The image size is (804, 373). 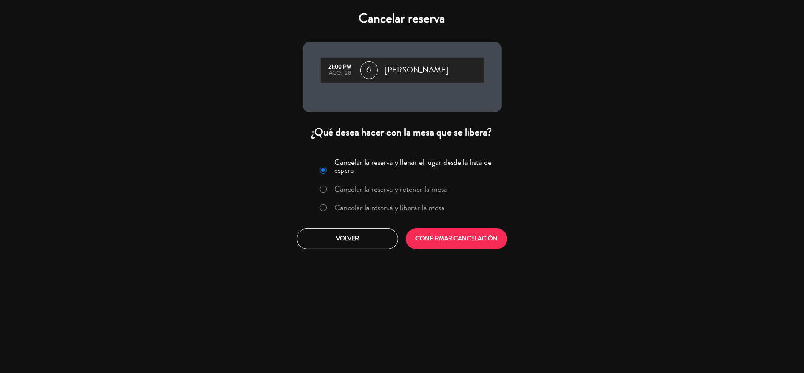 What do you see at coordinates (402, 132) in the screenshot?
I see `div: ¿Qué desea hacer con la mesa que se libera?` at bounding box center [402, 132].